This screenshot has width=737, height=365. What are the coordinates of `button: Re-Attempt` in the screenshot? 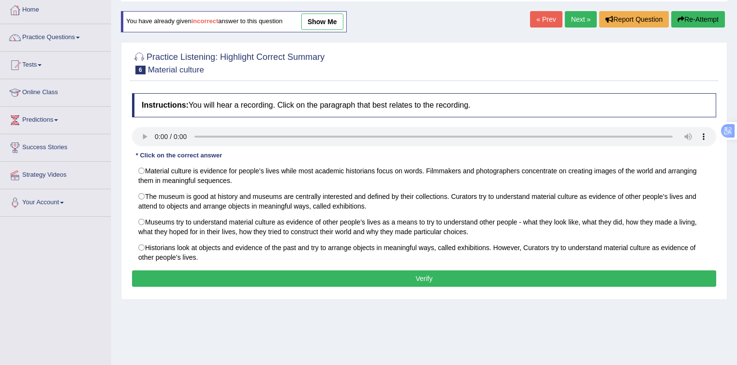 It's located at (697, 19).